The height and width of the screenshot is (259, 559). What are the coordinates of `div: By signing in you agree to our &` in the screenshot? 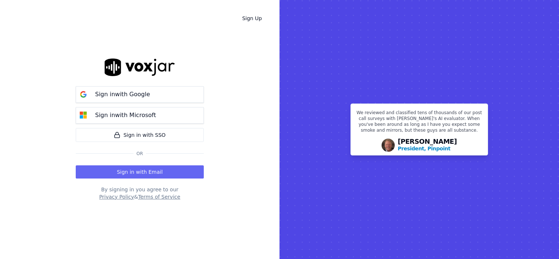 It's located at (140, 193).